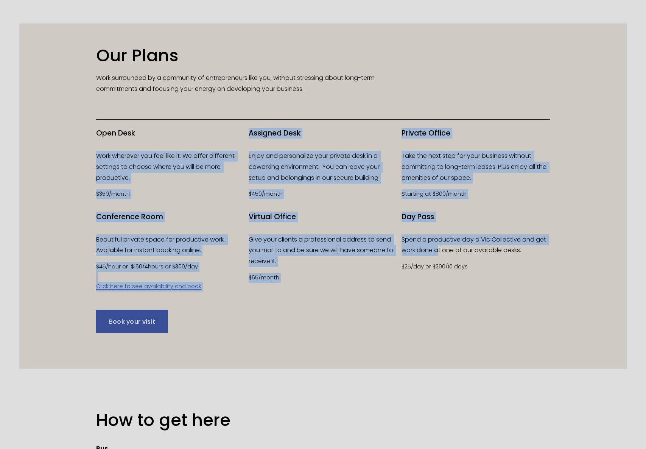 The height and width of the screenshot is (449, 646). What do you see at coordinates (476, 167) in the screenshot?
I see `p: Take the next step for your business without committing to long-term leases. Plus enjoy all the a...` at bounding box center [476, 167].